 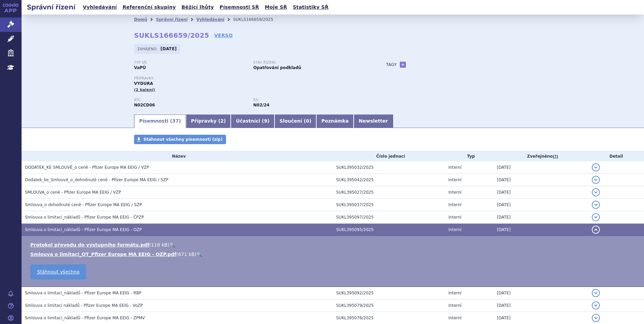 I want to click on a: Referenční skupiny, so click(x=149, y=7).